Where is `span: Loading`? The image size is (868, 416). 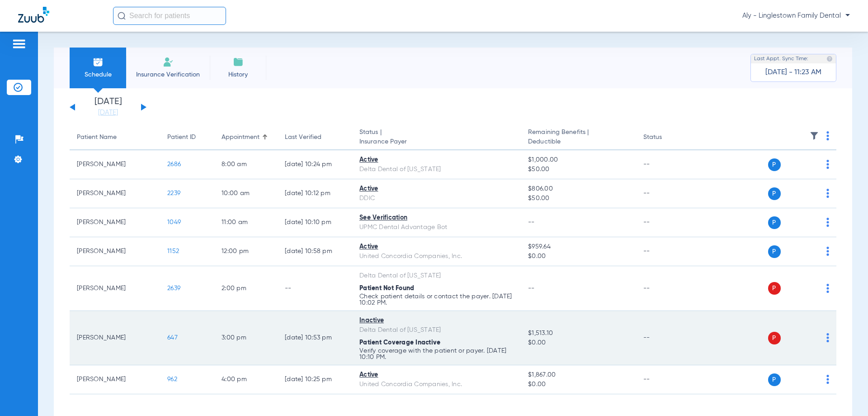
span: Loading is located at coordinates (453, 413).